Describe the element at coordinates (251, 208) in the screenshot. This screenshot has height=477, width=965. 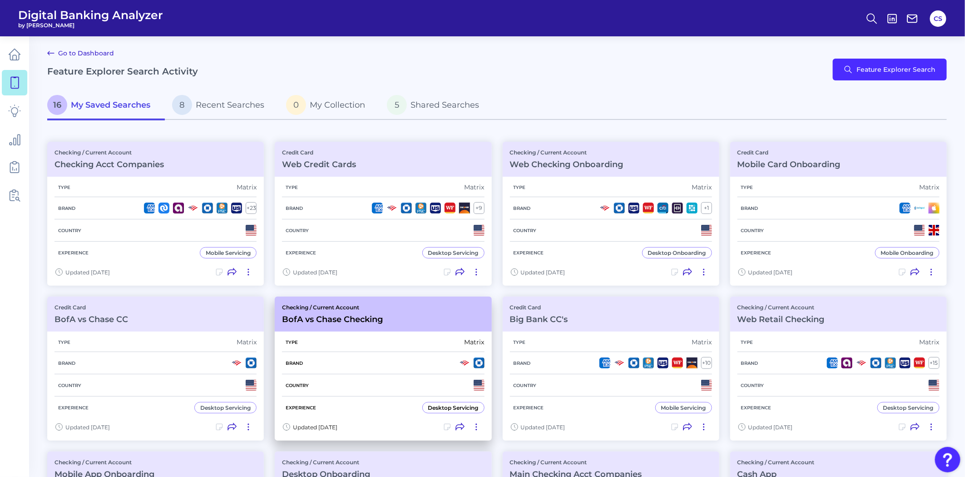
I see `div: + 23` at that location.